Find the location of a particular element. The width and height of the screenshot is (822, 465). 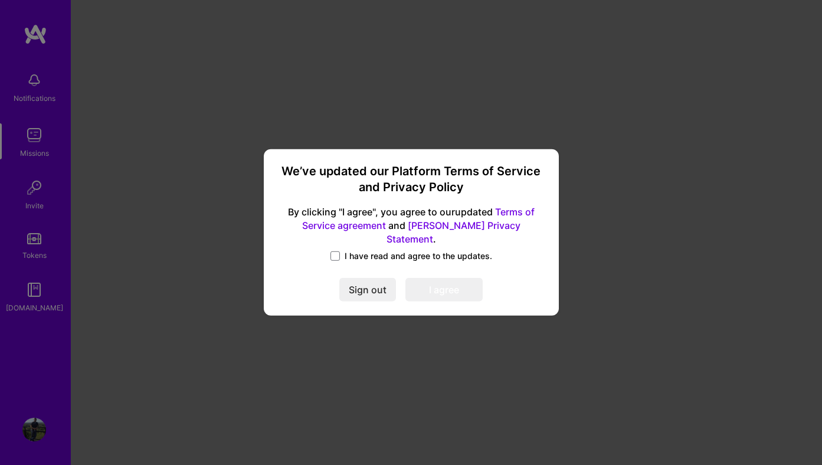

span: I have read and agree to the updates. is located at coordinates (418, 256).